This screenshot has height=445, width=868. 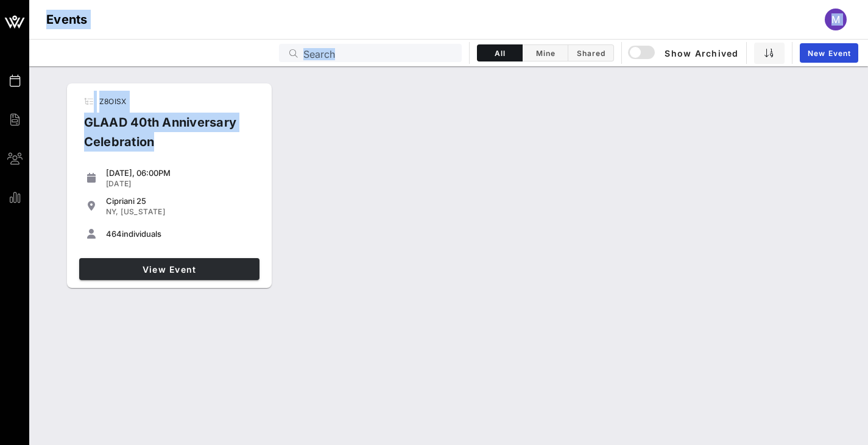 What do you see at coordinates (112, 101) in the screenshot?
I see `span: Z8OISX` at bounding box center [112, 101].